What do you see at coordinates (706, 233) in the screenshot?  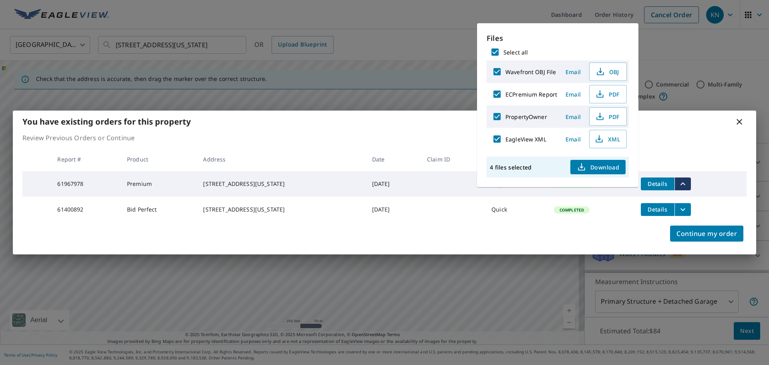 I see `button: Continue my order` at bounding box center [706, 233].